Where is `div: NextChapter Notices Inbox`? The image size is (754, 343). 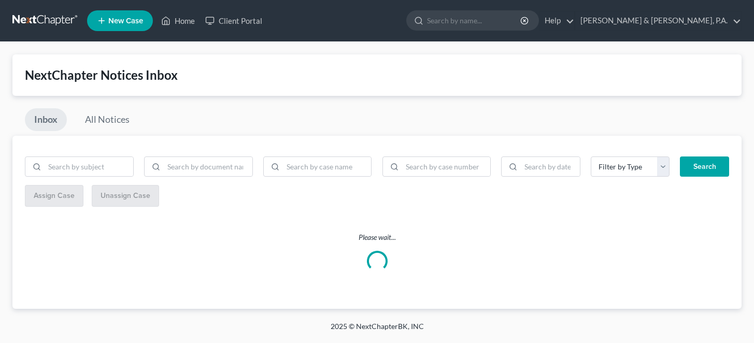 div: NextChapter Notices Inbox is located at coordinates (377, 75).